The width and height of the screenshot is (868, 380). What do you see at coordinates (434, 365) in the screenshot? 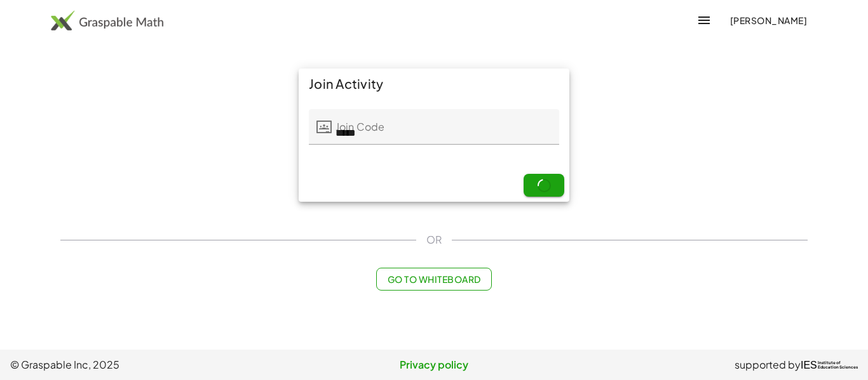
I see `a: Privacy policy` at bounding box center [434, 365].